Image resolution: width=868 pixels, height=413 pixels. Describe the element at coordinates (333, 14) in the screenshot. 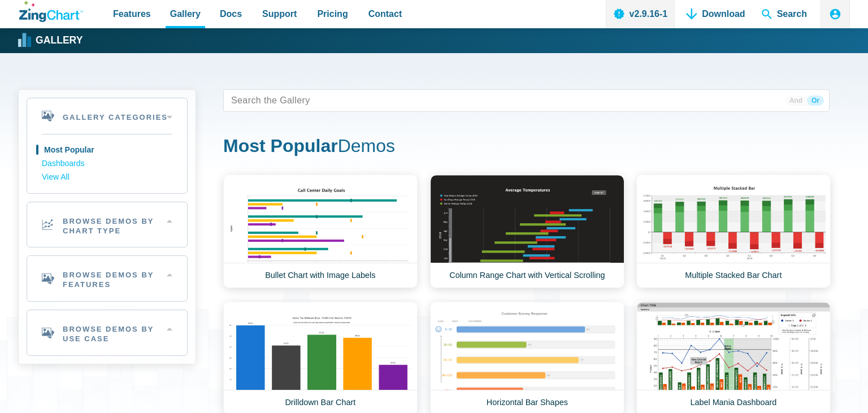

I see `span: Pricing` at that location.